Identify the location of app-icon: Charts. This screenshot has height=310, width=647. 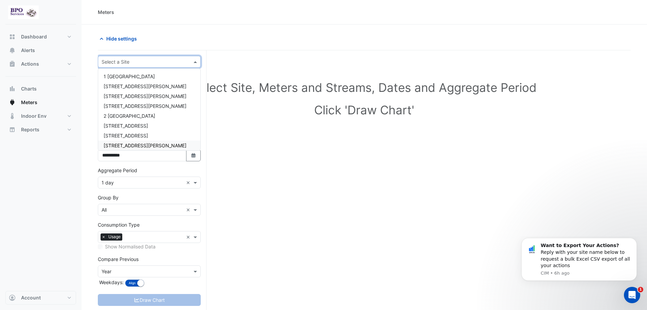
(12, 89).